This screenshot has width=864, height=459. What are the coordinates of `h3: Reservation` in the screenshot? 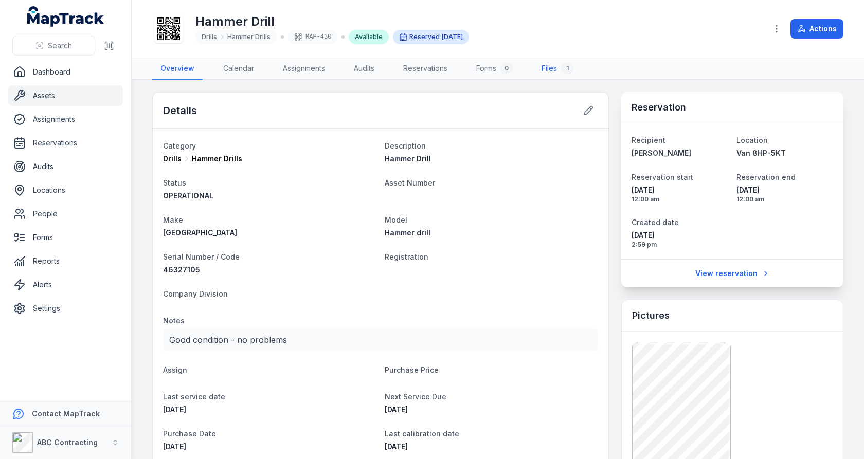 It's located at (659, 107).